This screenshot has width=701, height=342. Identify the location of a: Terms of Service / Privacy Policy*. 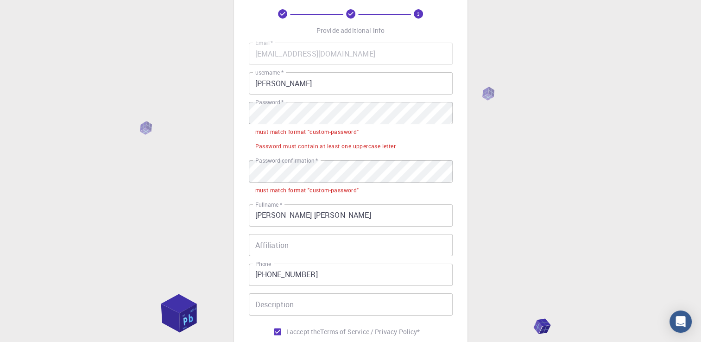
(370, 332).